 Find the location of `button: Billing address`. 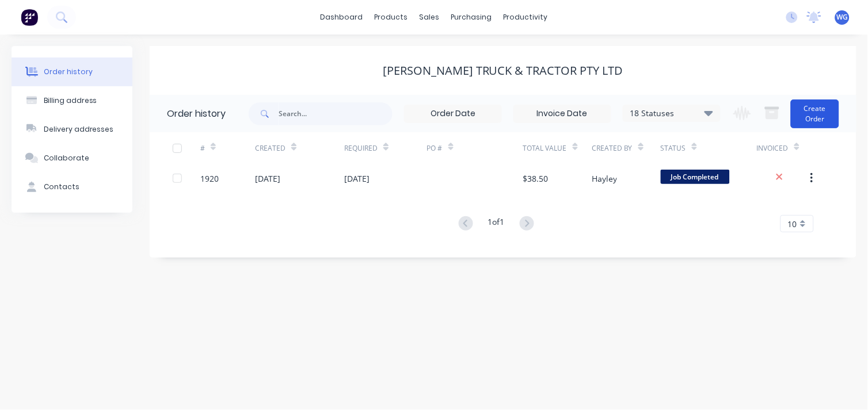

button: Billing address is located at coordinates (72, 101).